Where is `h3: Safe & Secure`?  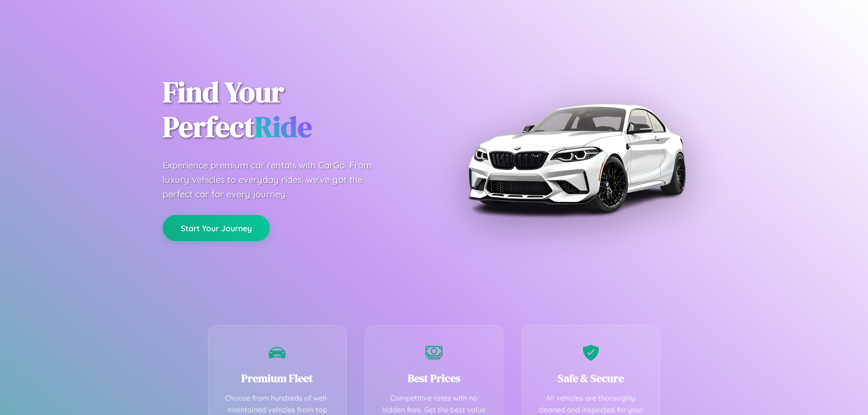
h3: Safe & Secure is located at coordinates (591, 378).